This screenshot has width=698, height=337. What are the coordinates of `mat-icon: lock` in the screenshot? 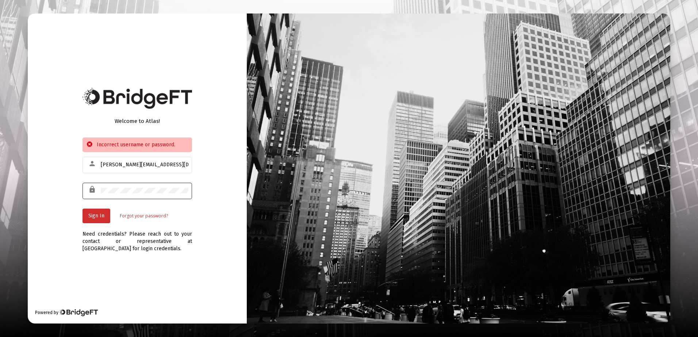 It's located at (93, 190).